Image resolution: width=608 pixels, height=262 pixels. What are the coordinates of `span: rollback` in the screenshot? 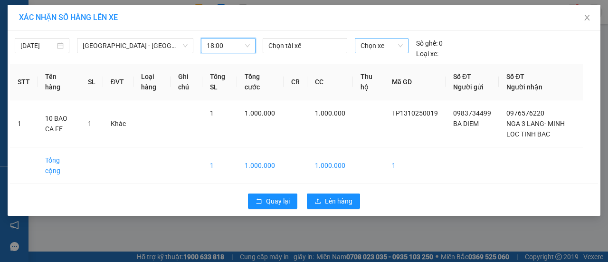 It's located at (259, 201).